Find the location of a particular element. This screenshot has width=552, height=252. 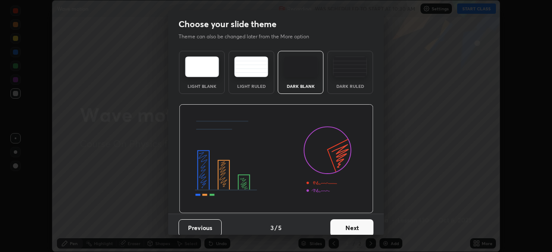

button: Next is located at coordinates (352, 228).